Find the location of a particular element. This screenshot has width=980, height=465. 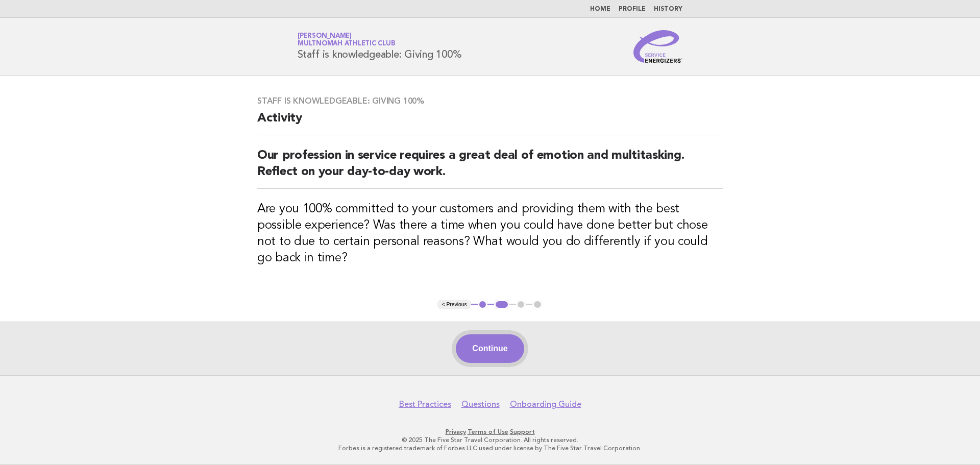

button: Continue is located at coordinates (490, 348).